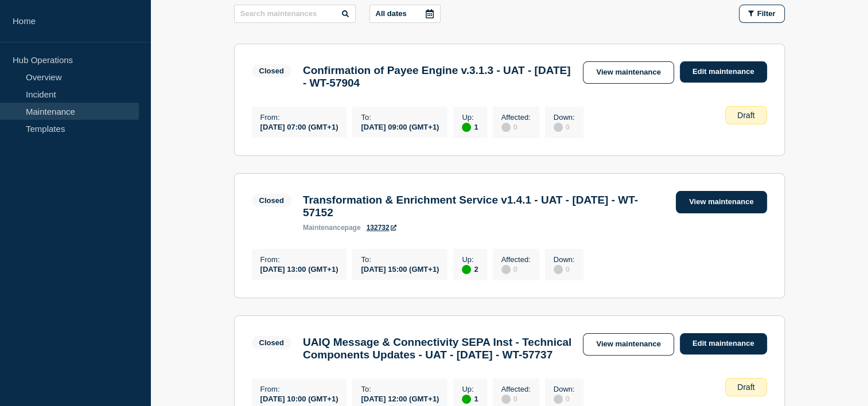  What do you see at coordinates (391, 13) in the screenshot?
I see `p: All dates` at bounding box center [391, 13].